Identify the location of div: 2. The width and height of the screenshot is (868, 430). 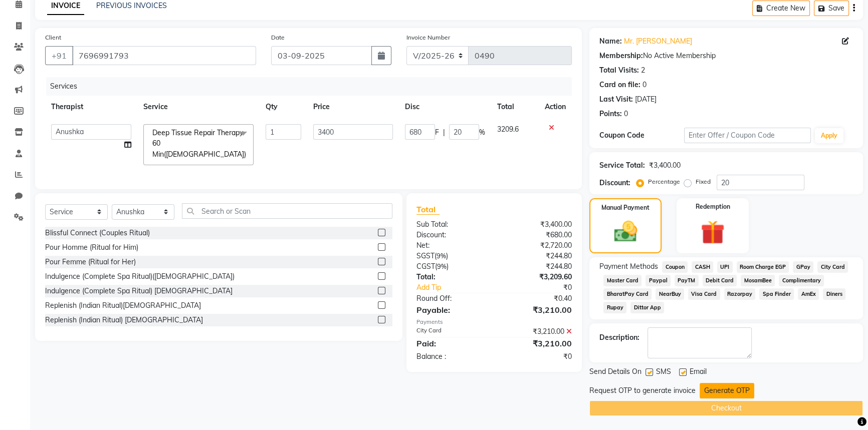
(643, 70).